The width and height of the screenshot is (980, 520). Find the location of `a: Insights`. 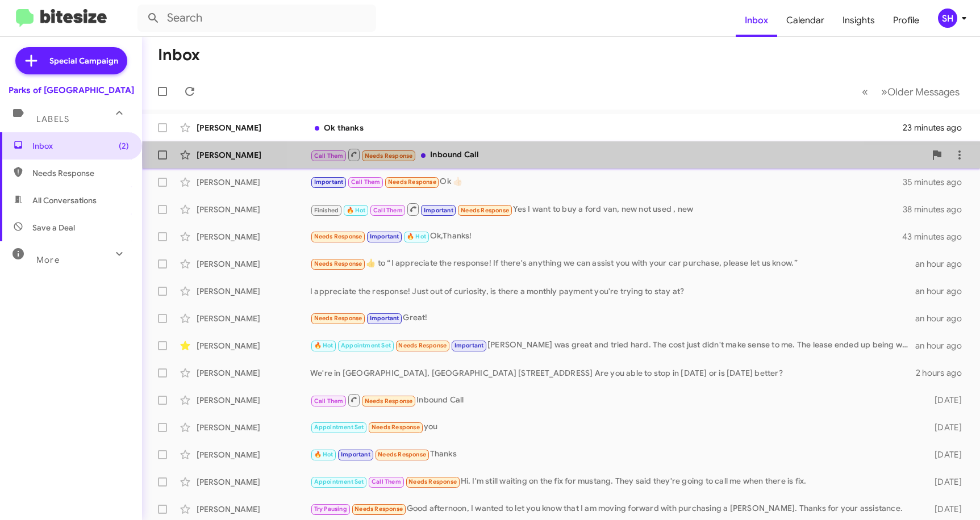

a: Insights is located at coordinates (858, 21).